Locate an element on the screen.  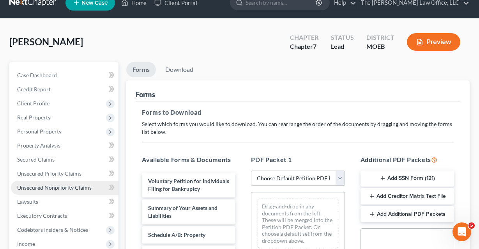
a: Property Analysis is located at coordinates (65, 145).